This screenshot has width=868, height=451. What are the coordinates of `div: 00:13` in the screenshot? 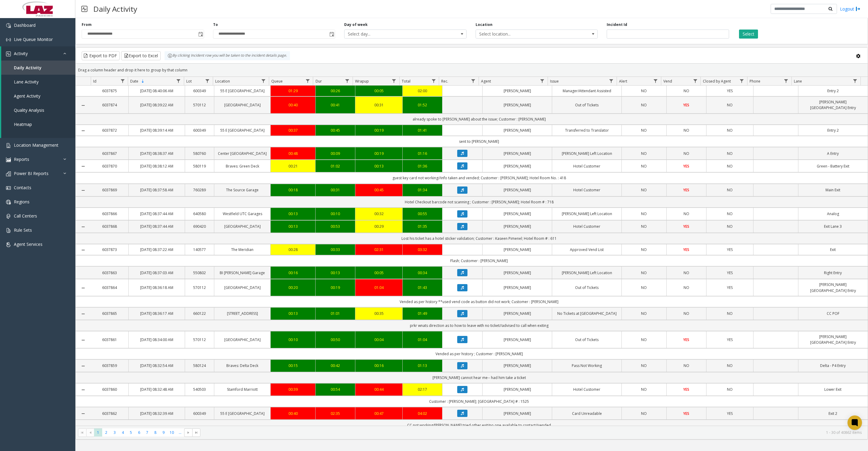 It's located at (336, 272).